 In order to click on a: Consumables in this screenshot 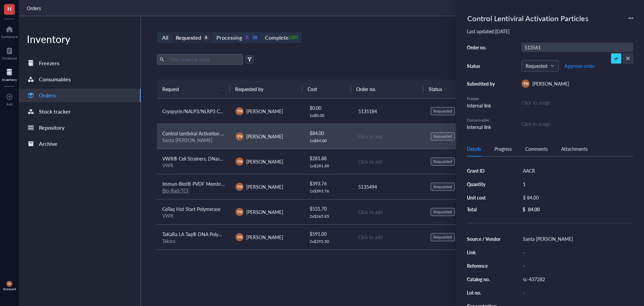, I will do `click(80, 79)`.